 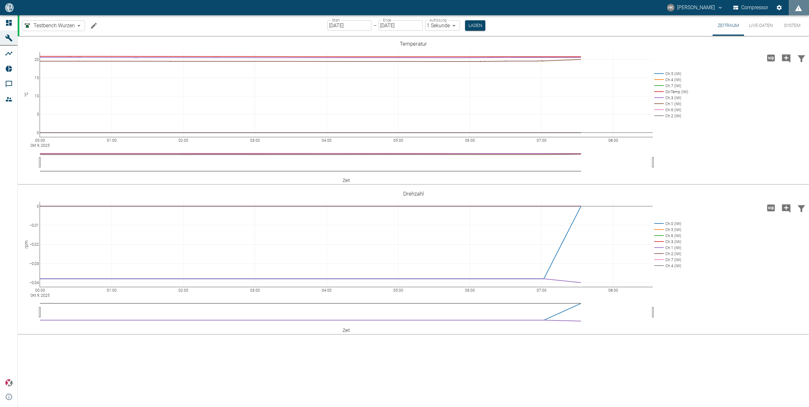 What do you see at coordinates (49, 26) in the screenshot?
I see `a: Testbench Wurzen` at bounding box center [49, 26].